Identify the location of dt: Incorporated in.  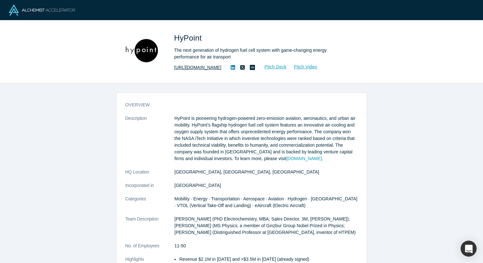
(150, 189).